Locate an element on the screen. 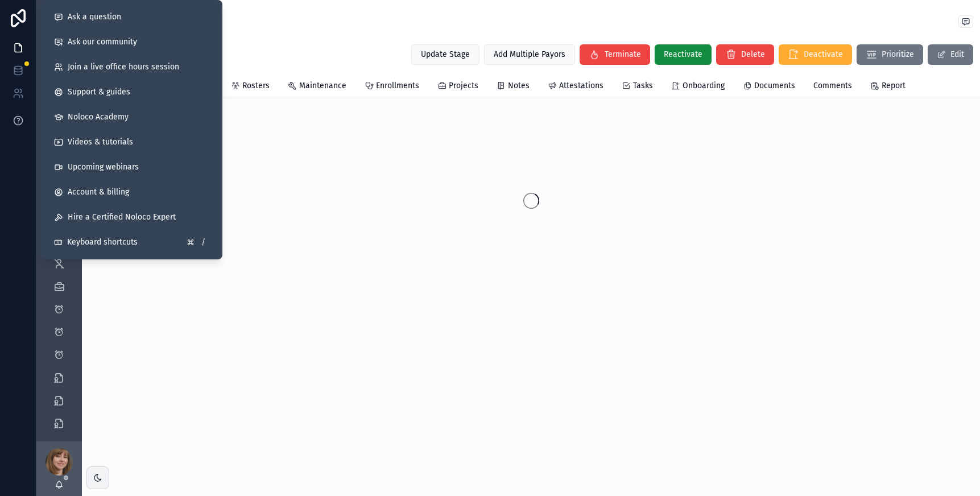 This screenshot has height=496, width=980. a: Report is located at coordinates (888, 87).